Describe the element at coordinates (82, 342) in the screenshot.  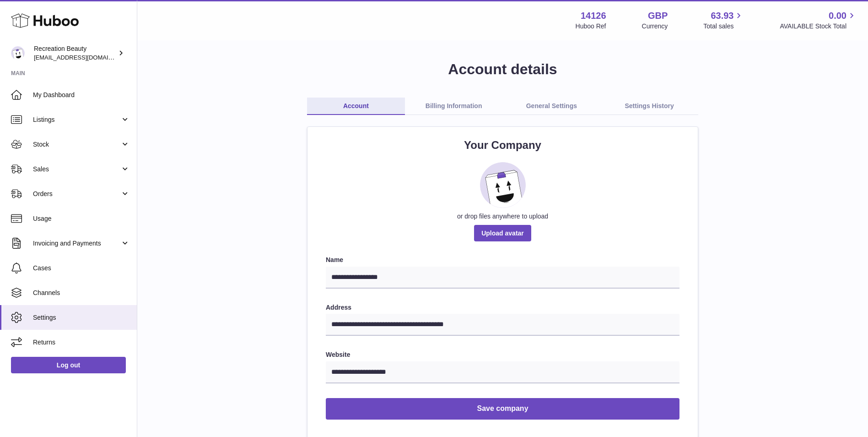
I see `span: Returns` at that location.